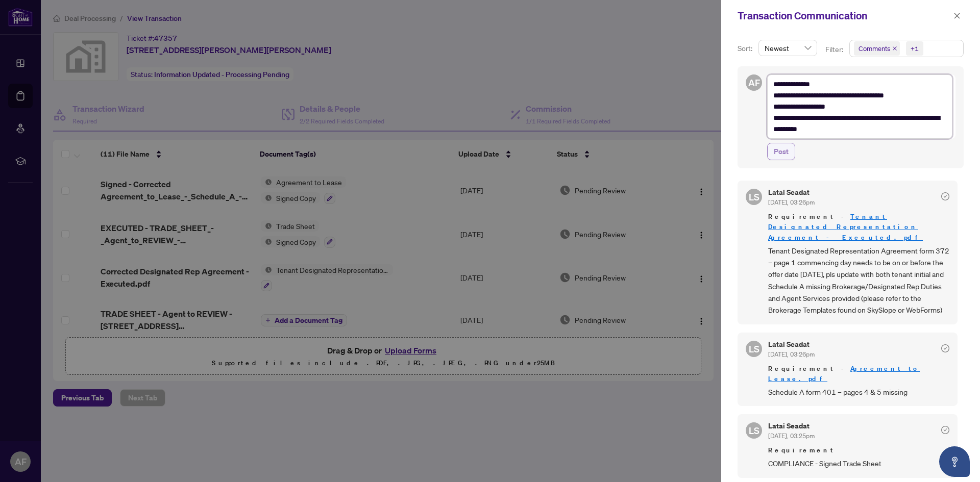 This screenshot has width=980, height=482. Describe the element at coordinates (781, 151) in the screenshot. I see `span: Post` at that location.